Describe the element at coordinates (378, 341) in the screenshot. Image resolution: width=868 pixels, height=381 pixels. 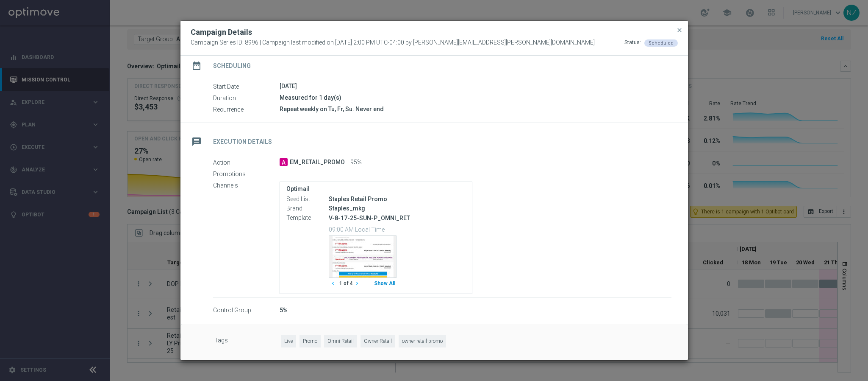
I see `span: Owner-Retail` at that location.